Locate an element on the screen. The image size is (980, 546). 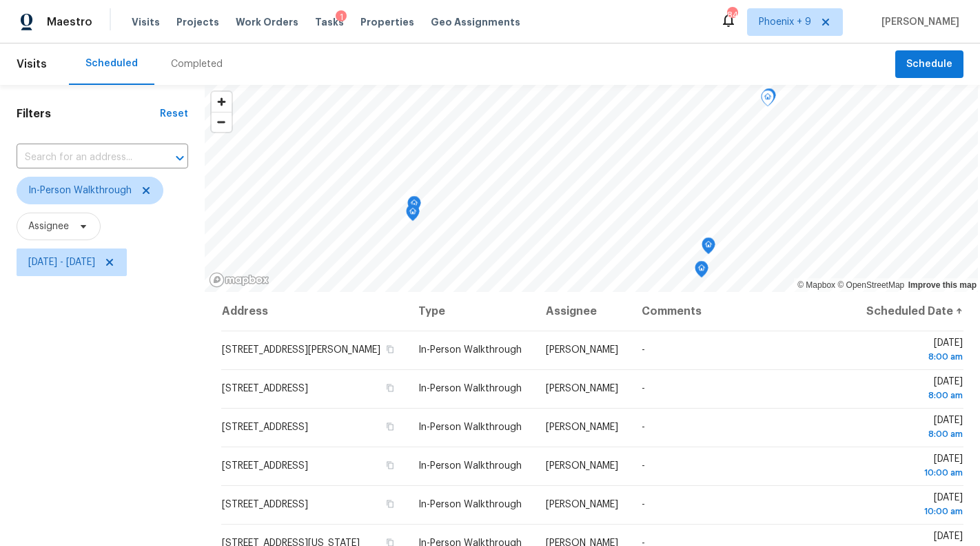
div: Reset is located at coordinates (174, 114).